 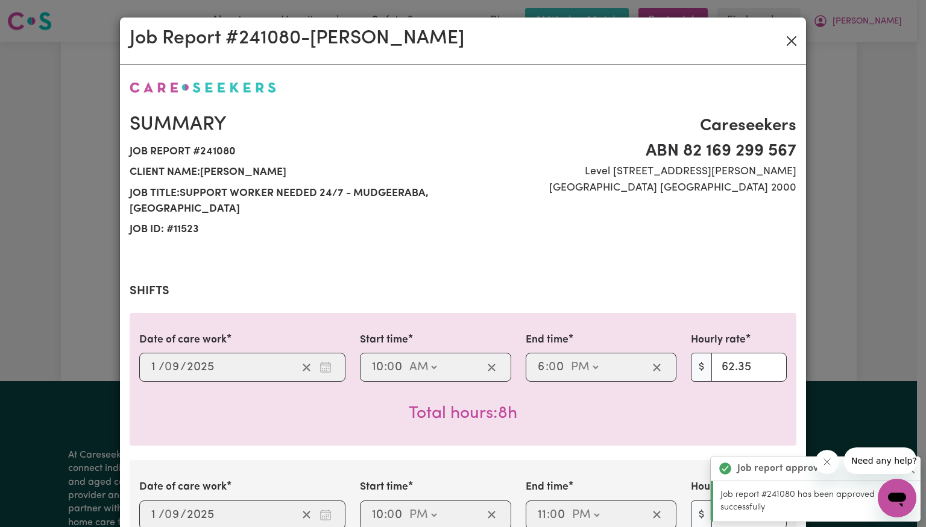 What do you see at coordinates (292, 125) in the screenshot?
I see `h2: Summary` at bounding box center [292, 125].